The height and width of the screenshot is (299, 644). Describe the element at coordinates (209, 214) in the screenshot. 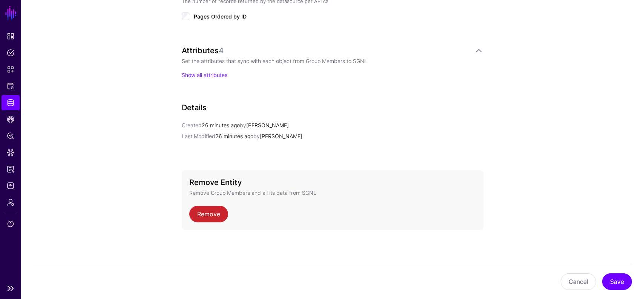

I see `a: Remove` at that location.